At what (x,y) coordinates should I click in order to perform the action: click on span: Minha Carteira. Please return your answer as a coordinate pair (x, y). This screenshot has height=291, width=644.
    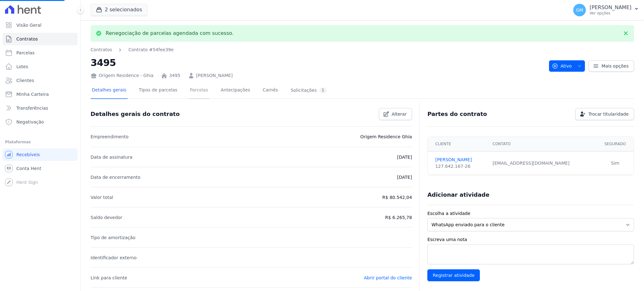
    Looking at the image, I should click on (33, 94).